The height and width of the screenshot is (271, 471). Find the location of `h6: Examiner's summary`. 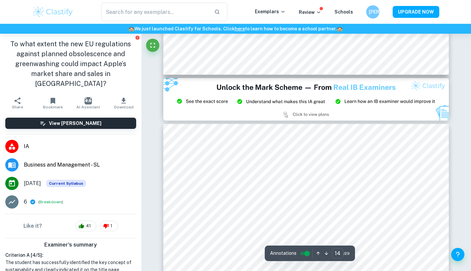

h6: Examiner's summary is located at coordinates (71, 245).